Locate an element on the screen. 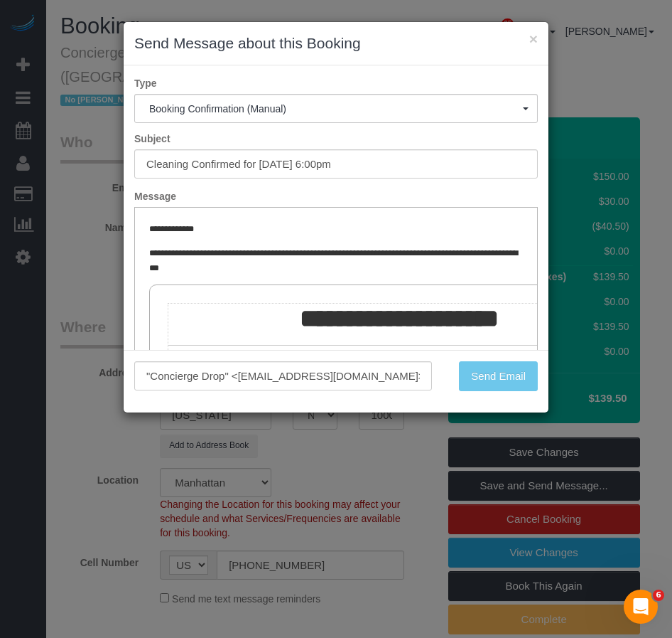 This screenshot has height=638, width=672. label: Type is located at coordinates (336, 83).